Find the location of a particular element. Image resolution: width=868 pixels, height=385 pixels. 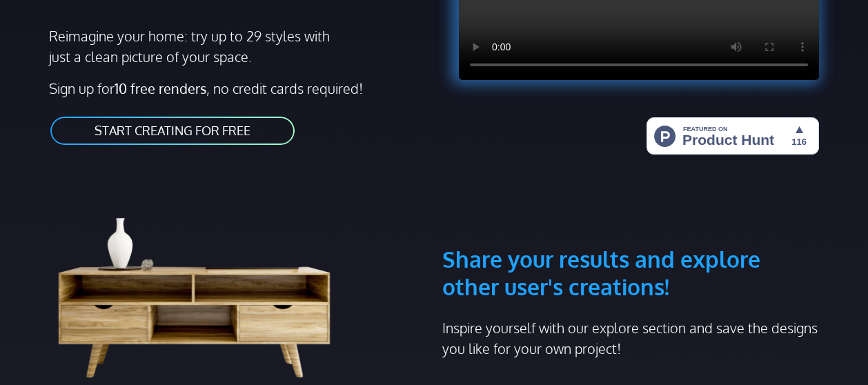

a: START CREATING FOR FREE is located at coordinates (172, 130).